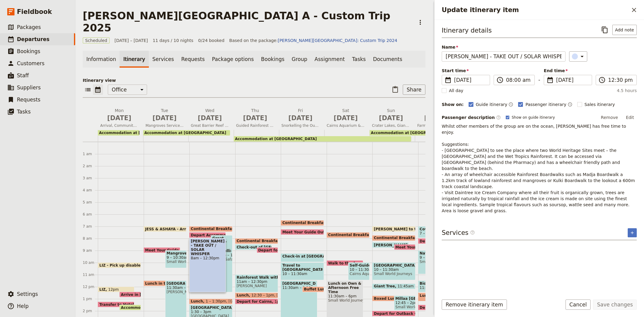  Describe the element at coordinates (90, 166) in the screenshot. I see `div: 2 am` at that location.